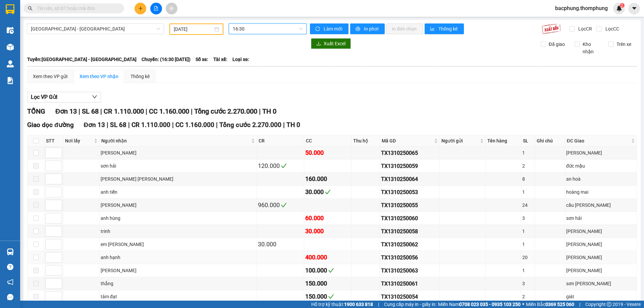  Describe the element at coordinates (333, 29) in the screenshot. I see `span: Làm mới` at that location.